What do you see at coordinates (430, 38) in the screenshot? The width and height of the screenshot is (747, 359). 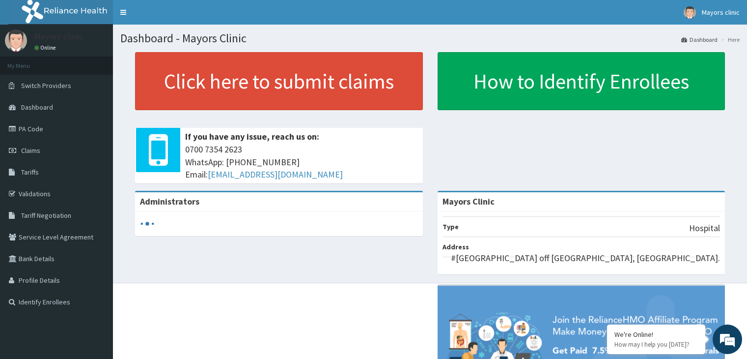 I see `h1: Dashboard - Mayors Clinic` at bounding box center [430, 38].